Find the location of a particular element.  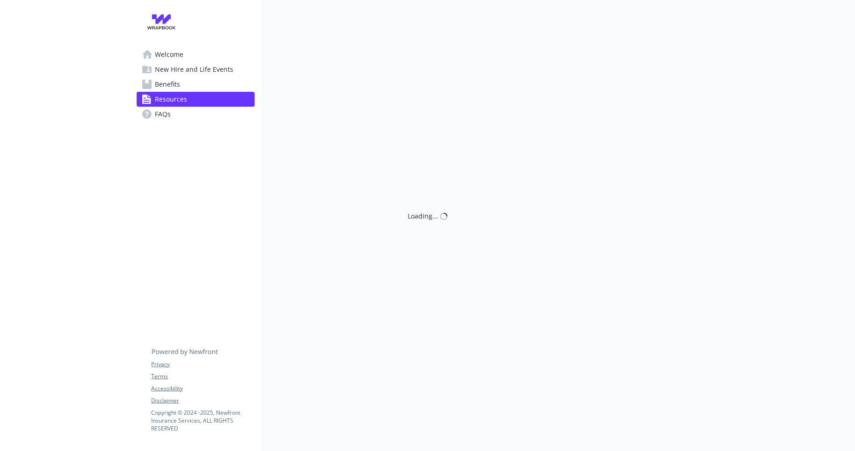

a: Benefits is located at coordinates (195, 84).